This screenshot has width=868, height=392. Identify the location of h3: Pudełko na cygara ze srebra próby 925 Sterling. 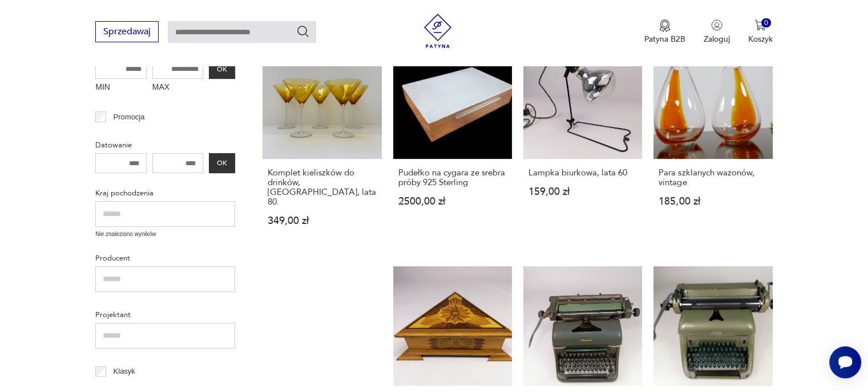
(453, 178).